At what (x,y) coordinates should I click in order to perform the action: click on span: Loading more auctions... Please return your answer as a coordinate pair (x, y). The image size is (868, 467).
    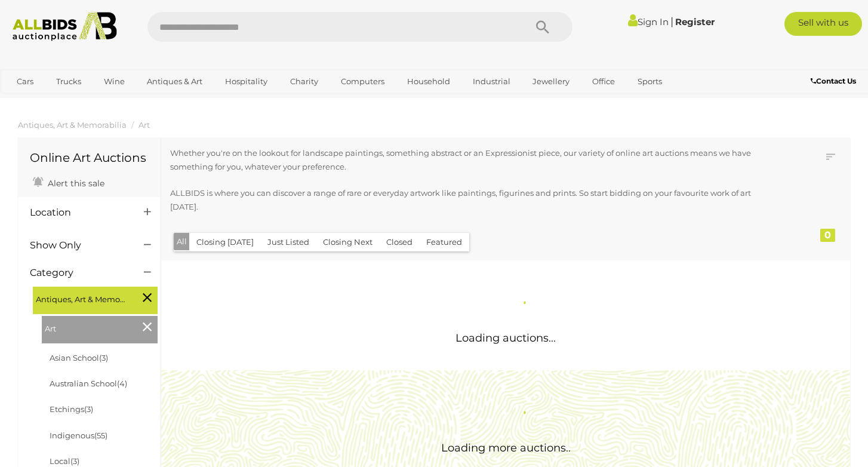
    Looking at the image, I should click on (506, 448).